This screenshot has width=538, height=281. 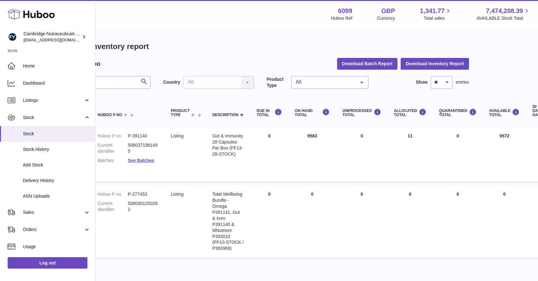 I want to click on button: Download Inventory Report, so click(x=434, y=64).